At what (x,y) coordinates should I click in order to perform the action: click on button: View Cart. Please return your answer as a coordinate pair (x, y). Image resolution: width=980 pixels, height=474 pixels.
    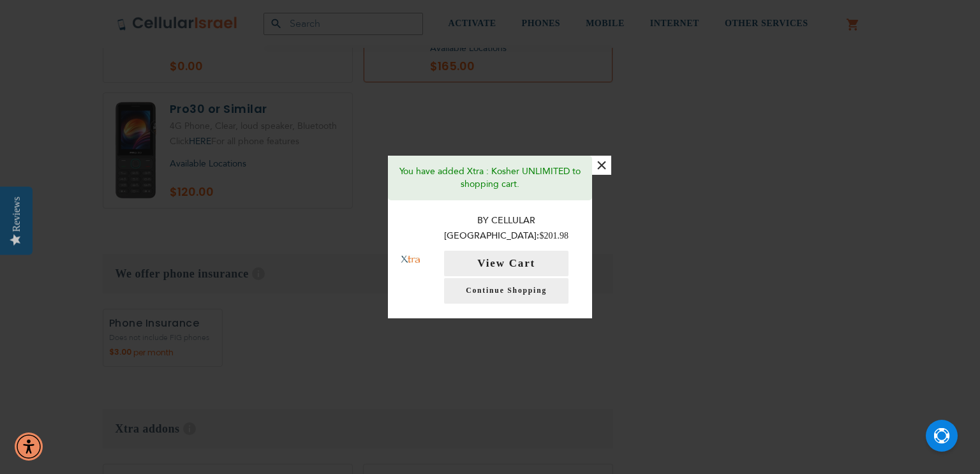
    Looking at the image, I should click on (506, 264).